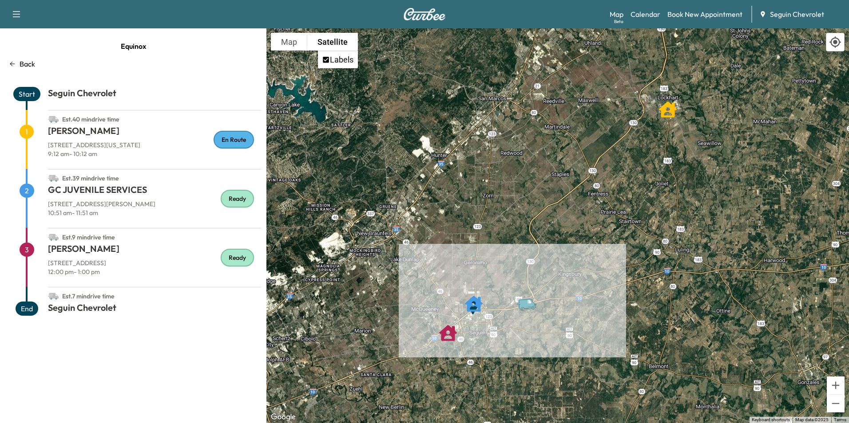 The width and height of the screenshot is (849, 423). I want to click on span: Est. 9 min drive time, so click(88, 237).